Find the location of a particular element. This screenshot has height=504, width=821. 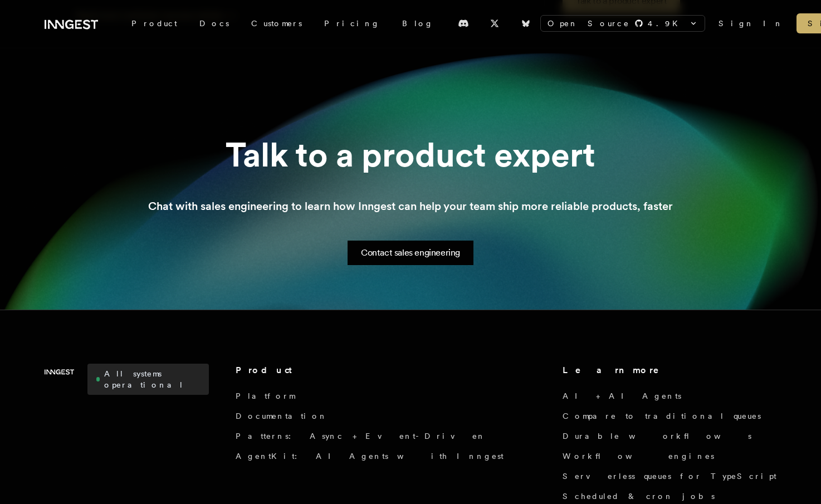

a: Blog is located at coordinates (418, 23).